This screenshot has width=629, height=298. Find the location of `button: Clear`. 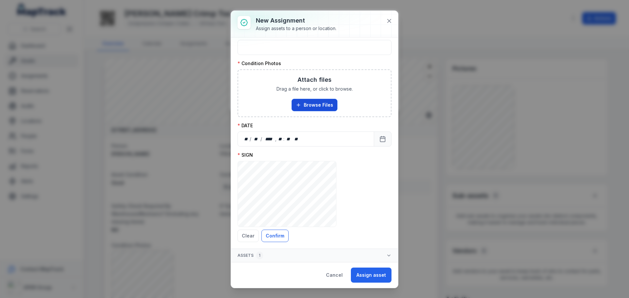

button: Clear is located at coordinates (248, 236).